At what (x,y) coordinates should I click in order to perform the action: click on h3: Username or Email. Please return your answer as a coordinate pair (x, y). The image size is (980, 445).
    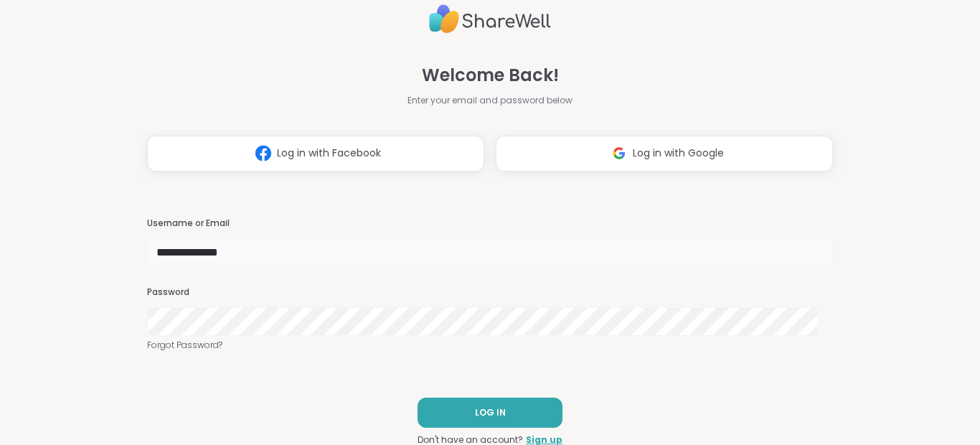
    Looking at the image, I should click on (490, 223).